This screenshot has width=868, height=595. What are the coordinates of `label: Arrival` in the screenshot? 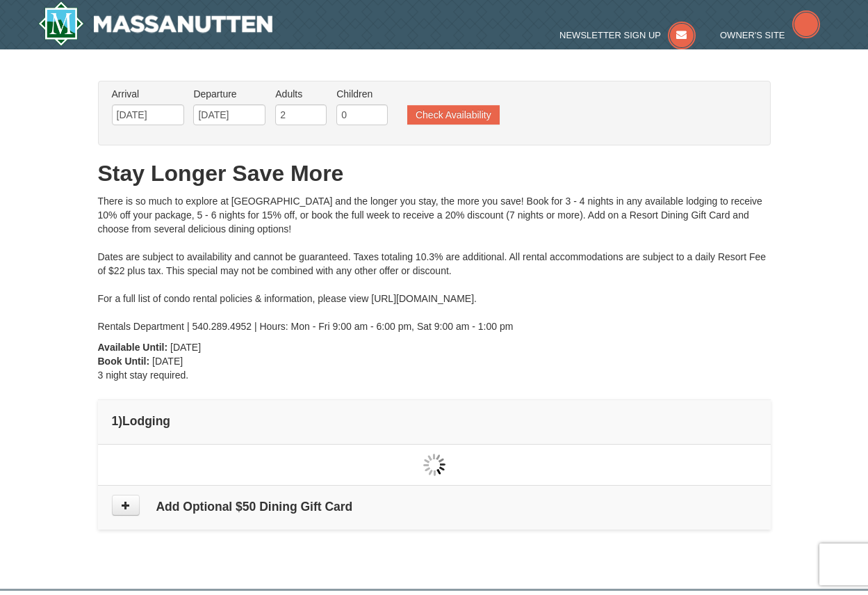 It's located at (148, 94).